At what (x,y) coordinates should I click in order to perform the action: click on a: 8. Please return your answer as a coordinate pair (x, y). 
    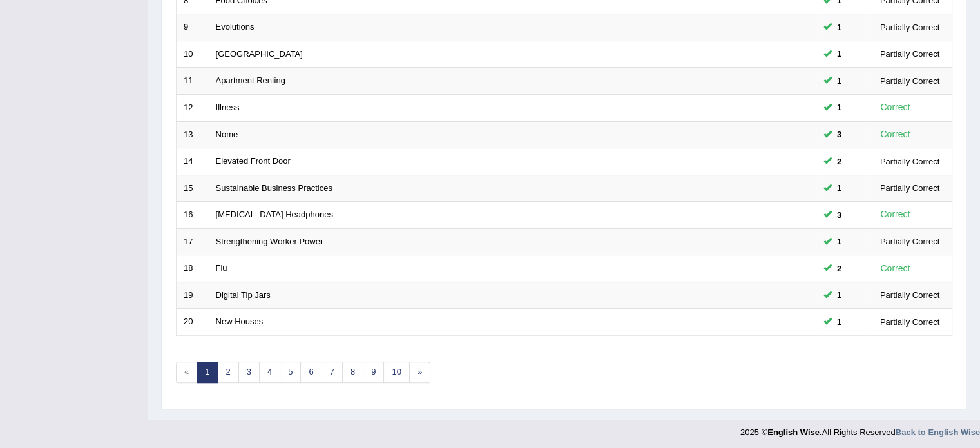
    Looking at the image, I should click on (352, 372).